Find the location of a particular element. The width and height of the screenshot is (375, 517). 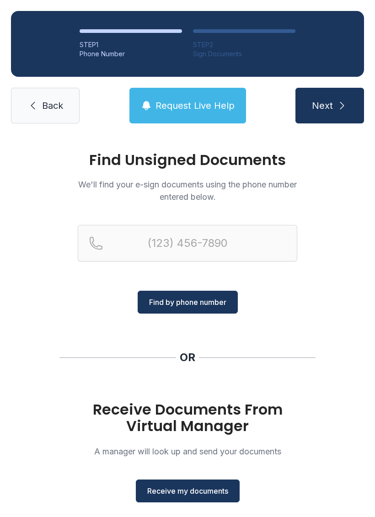

span: Receive my documents is located at coordinates (187, 491).